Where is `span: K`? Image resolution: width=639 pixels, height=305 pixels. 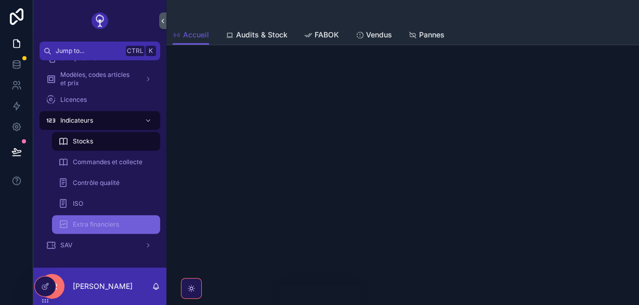
span: K is located at coordinates (151, 51).